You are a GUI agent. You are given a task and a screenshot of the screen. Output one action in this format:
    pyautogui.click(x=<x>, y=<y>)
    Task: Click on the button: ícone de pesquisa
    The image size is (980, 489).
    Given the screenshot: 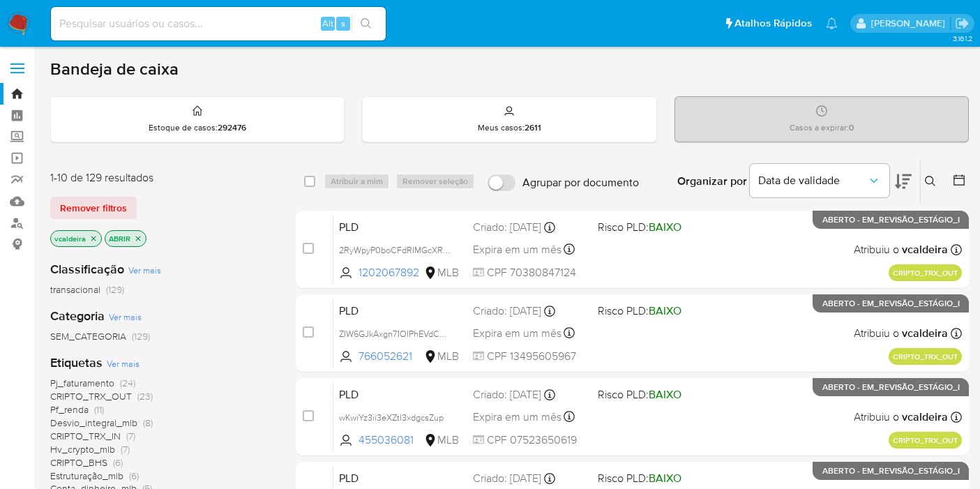 What is the action you would take?
    pyautogui.click(x=365, y=24)
    